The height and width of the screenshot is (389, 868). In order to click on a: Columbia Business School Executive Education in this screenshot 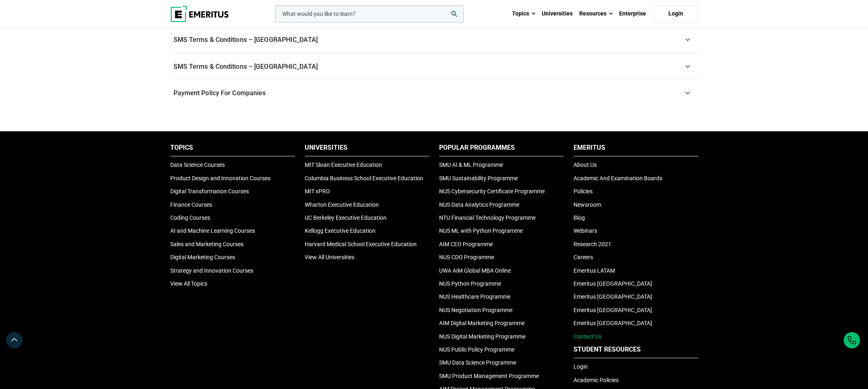, I will do `click(364, 179)`.